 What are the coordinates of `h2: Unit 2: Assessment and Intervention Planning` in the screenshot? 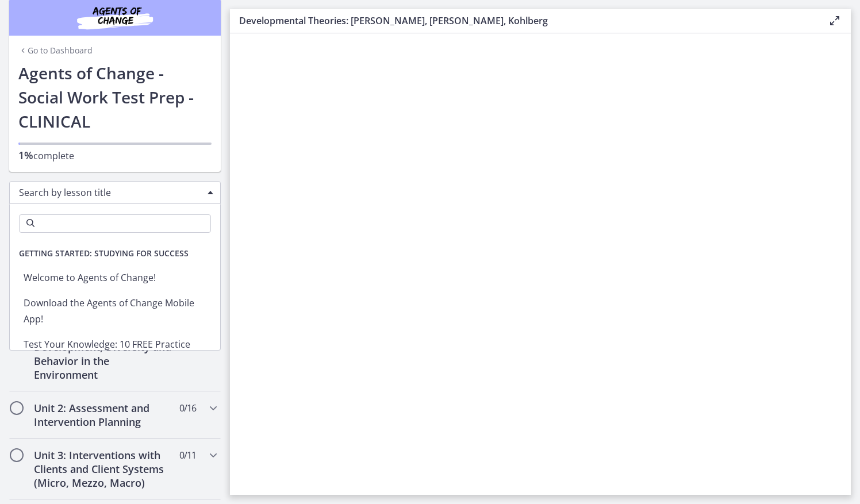 It's located at (104, 415).